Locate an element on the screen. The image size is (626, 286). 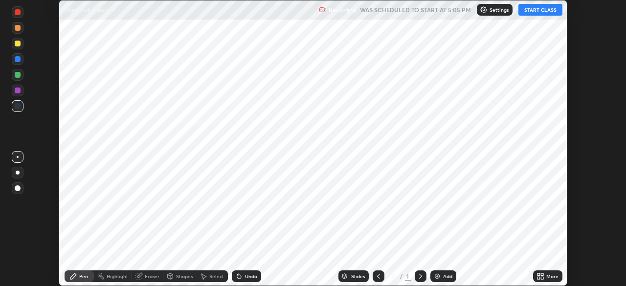
h5: WAS SCHEDULED TO START AT 5:05 PM is located at coordinates (415, 10).